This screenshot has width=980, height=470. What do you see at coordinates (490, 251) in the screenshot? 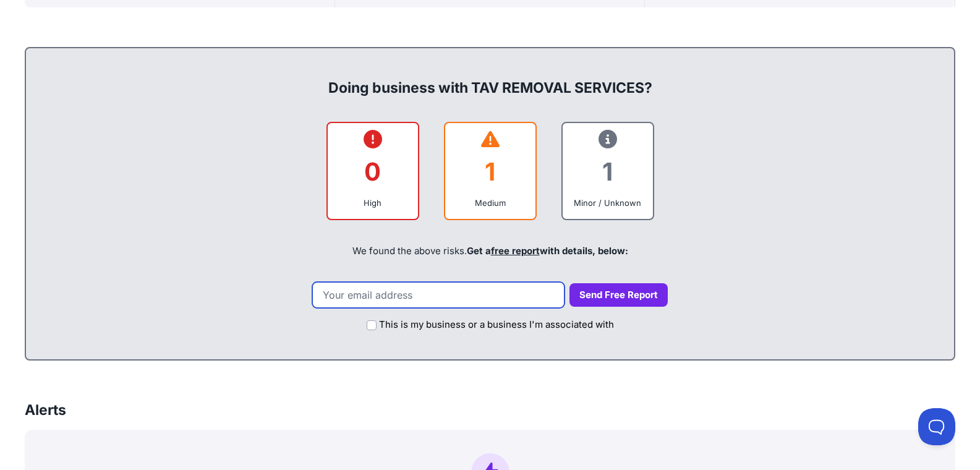
I see `div: We found the above risks.` at bounding box center [490, 251].